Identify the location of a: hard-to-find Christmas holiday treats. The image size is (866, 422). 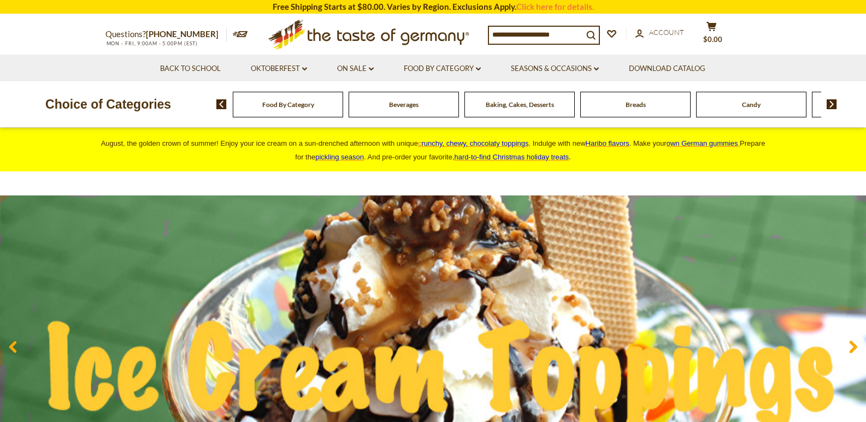
(512, 157).